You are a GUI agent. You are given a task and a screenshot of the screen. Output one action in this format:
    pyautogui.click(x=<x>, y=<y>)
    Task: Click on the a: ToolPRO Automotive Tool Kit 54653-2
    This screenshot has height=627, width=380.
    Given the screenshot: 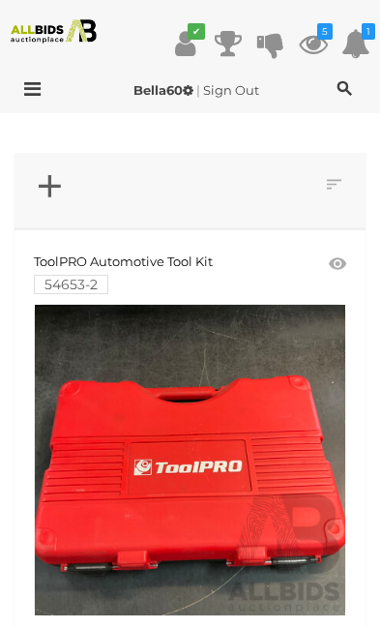 What is the action you would take?
    pyautogui.click(x=166, y=273)
    